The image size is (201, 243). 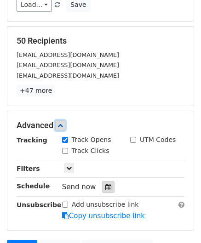 What do you see at coordinates (100, 125) in the screenshot?
I see `h5: Advanced` at bounding box center [100, 125].